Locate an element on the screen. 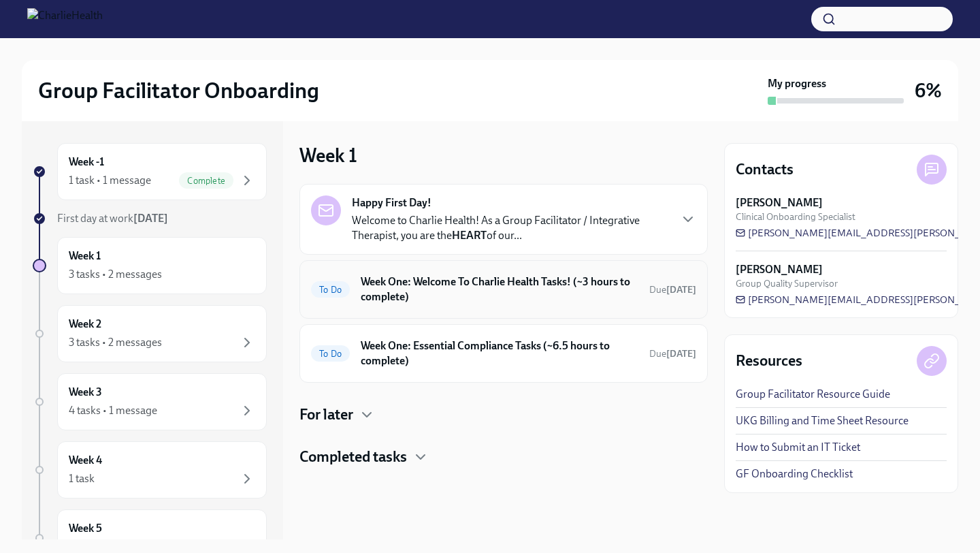  span: Complete is located at coordinates (206, 180).